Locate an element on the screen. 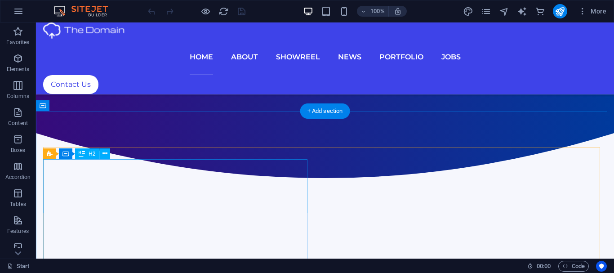 This screenshot has width=614, height=273. p: Accordion is located at coordinates (18, 177).